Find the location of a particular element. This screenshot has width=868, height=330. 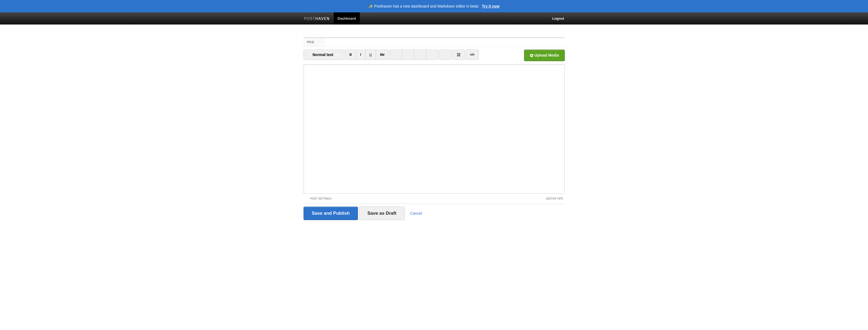

label: Title is located at coordinates (314, 42).